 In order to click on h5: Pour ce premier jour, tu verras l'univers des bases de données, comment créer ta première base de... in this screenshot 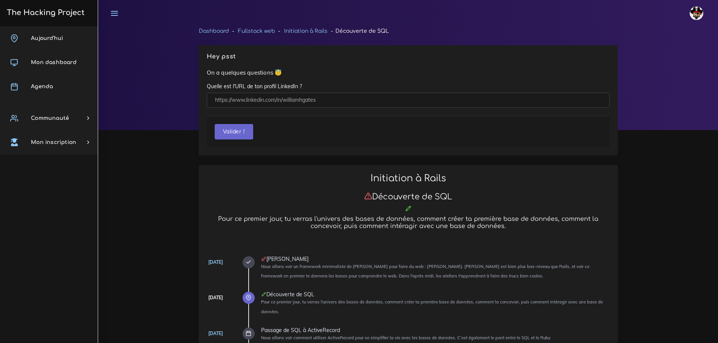, I will do `click(408, 223)`.